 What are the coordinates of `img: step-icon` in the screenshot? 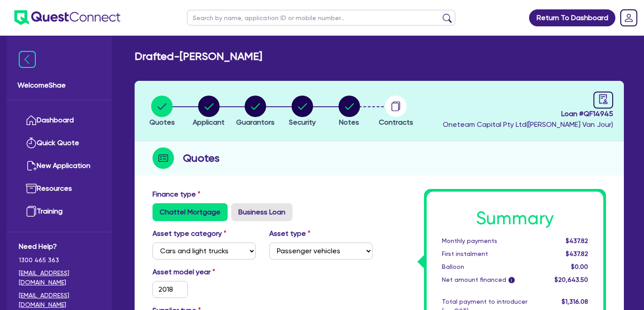 It's located at (163, 158).